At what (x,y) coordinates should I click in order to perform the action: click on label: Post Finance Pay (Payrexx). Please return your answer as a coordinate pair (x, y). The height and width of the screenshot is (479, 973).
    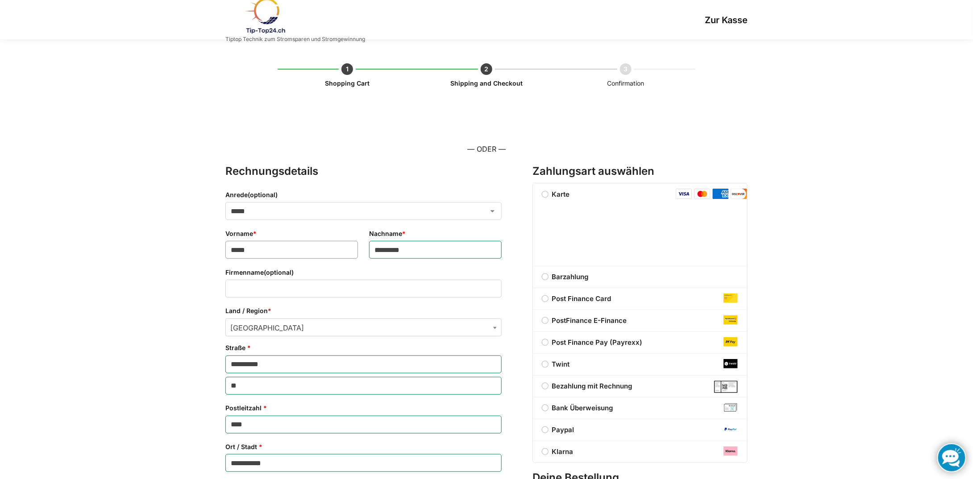
    Looking at the image, I should click on (640, 343).